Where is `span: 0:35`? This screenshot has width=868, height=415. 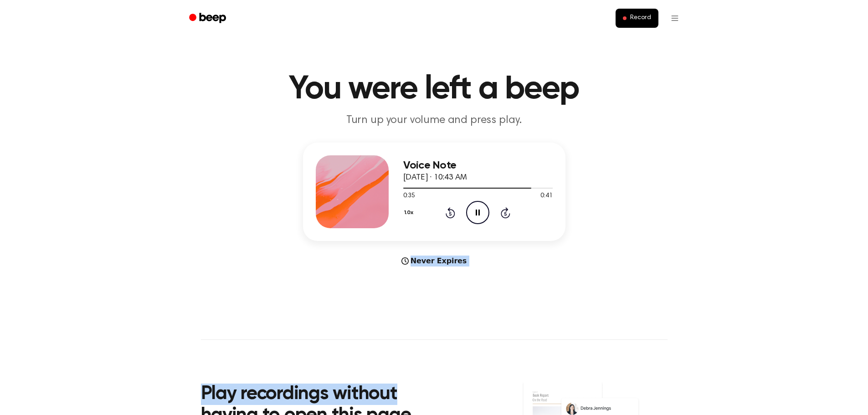 span: 0:35 is located at coordinates (409, 196).